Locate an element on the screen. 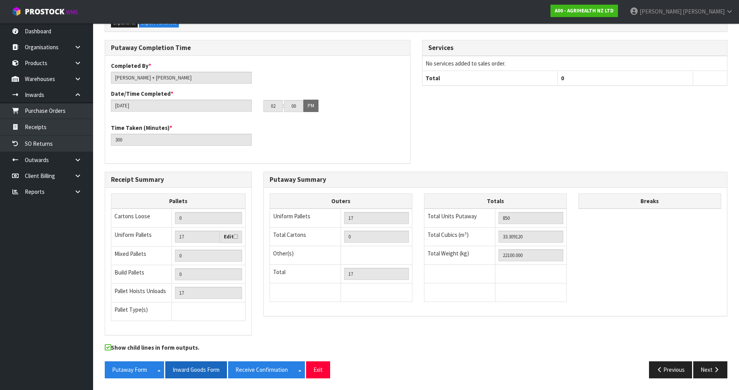 This screenshot has height=390, width=739. strong: A00 - AGRIHEALTH NZ LTD is located at coordinates (584, 10).